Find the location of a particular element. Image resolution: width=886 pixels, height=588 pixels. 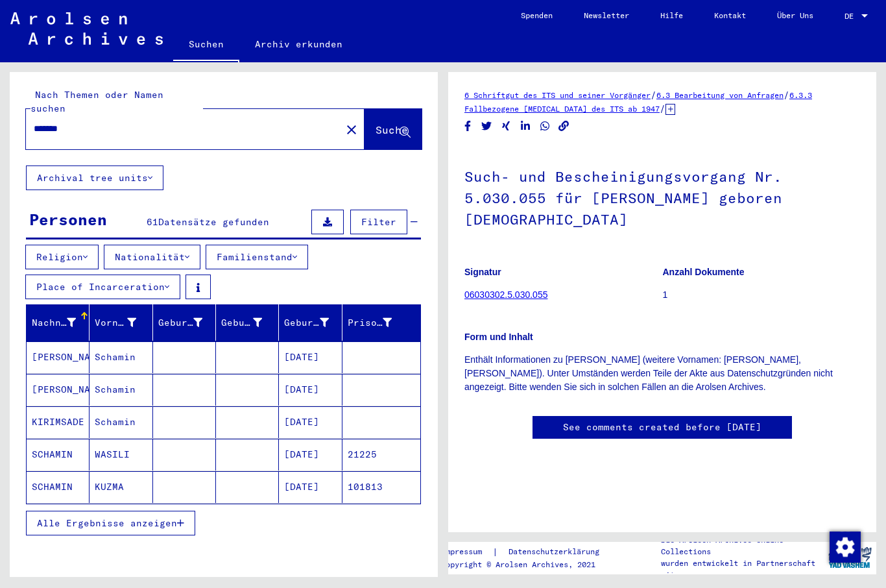

p: wurden entwickelt in Partnerschaft mit is located at coordinates (743, 569).